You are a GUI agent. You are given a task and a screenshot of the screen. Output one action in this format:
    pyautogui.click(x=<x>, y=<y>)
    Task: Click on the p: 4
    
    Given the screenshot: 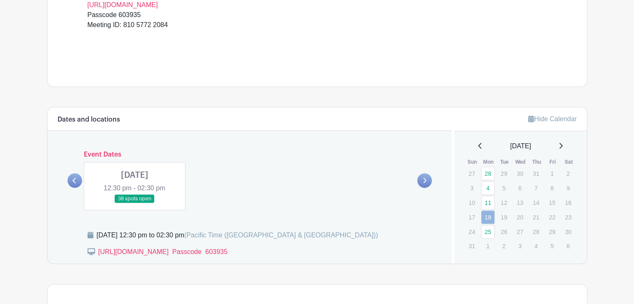 What is the action you would take?
    pyautogui.click(x=536, y=246)
    